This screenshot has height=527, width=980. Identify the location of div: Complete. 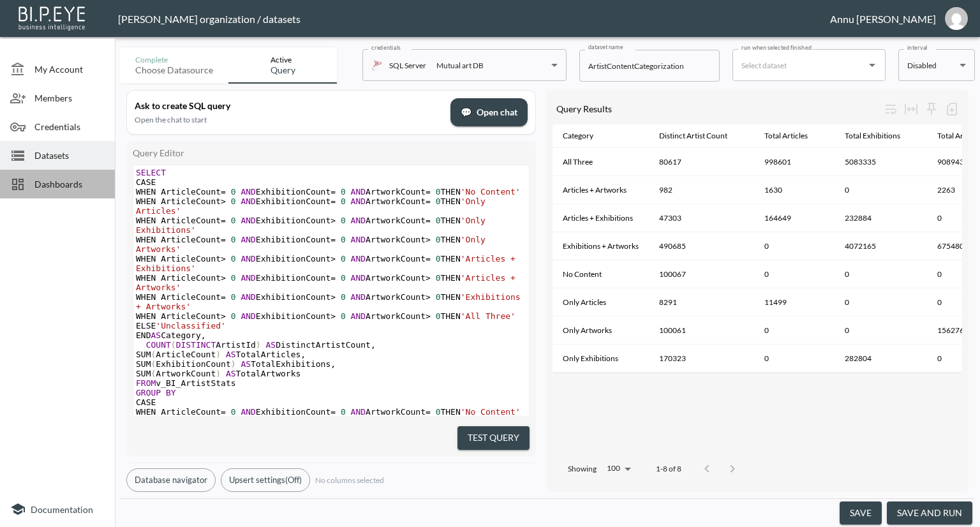
(174, 59).